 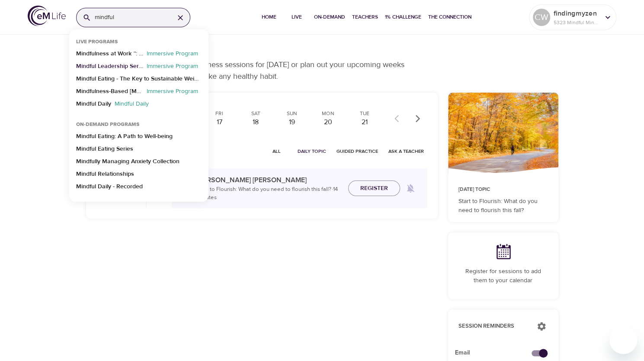 What do you see at coordinates (128, 163) in the screenshot?
I see `p: Mindfully Managing Anxiety Collection` at bounding box center [128, 163].